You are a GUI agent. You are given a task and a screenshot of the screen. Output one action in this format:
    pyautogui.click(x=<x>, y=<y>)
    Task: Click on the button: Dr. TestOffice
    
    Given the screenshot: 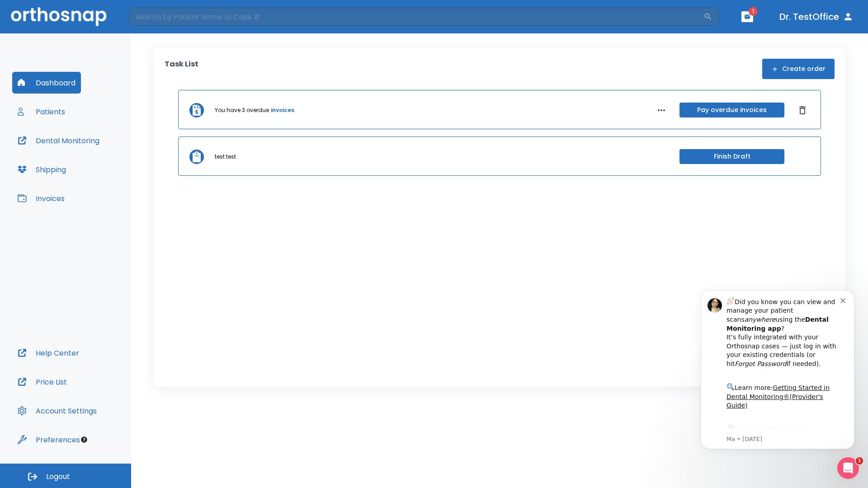 What is the action you would take?
    pyautogui.click(x=817, y=16)
    